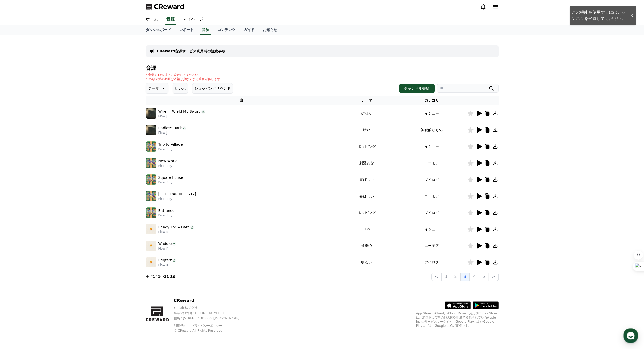  Describe the element at coordinates (153, 88) in the screenshot. I see `p: テーマ` at that location.